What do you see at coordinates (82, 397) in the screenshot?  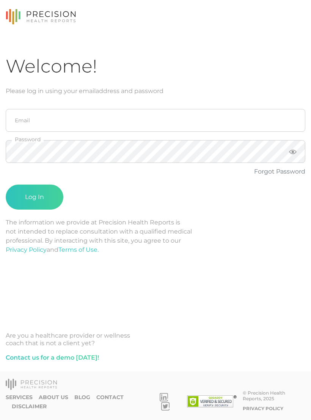 I see `a: Blog` at bounding box center [82, 397].